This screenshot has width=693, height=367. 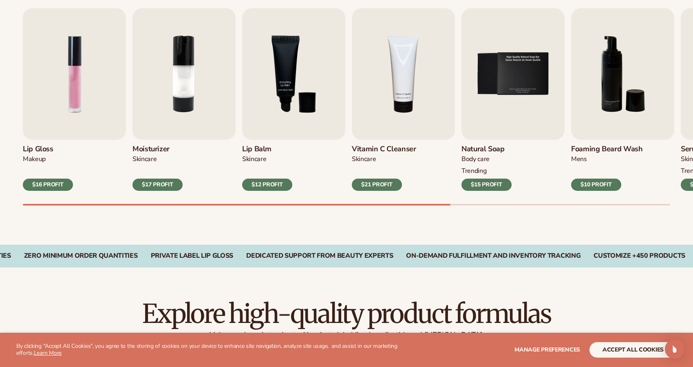 I want to click on a: 3 / 9, so click(x=293, y=99).